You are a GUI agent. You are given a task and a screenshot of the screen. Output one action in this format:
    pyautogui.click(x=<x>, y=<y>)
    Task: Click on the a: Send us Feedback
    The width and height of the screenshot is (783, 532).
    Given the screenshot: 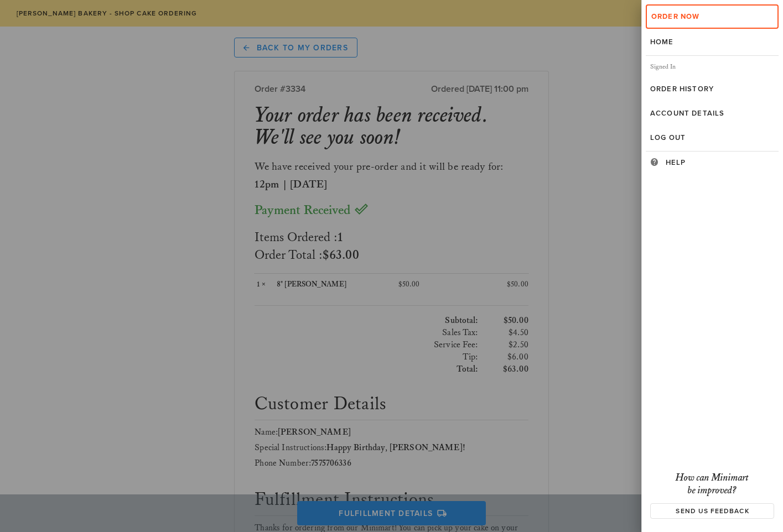 What is the action you would take?
    pyautogui.click(x=712, y=511)
    